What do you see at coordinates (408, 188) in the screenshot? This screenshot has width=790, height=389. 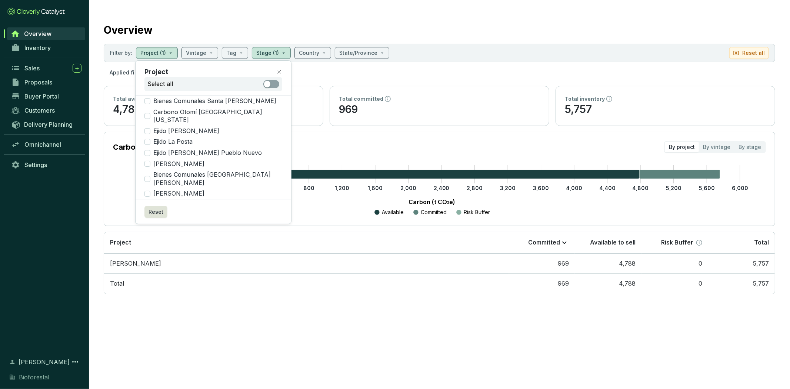 I see `tspan: 2,000` at bounding box center [408, 188].